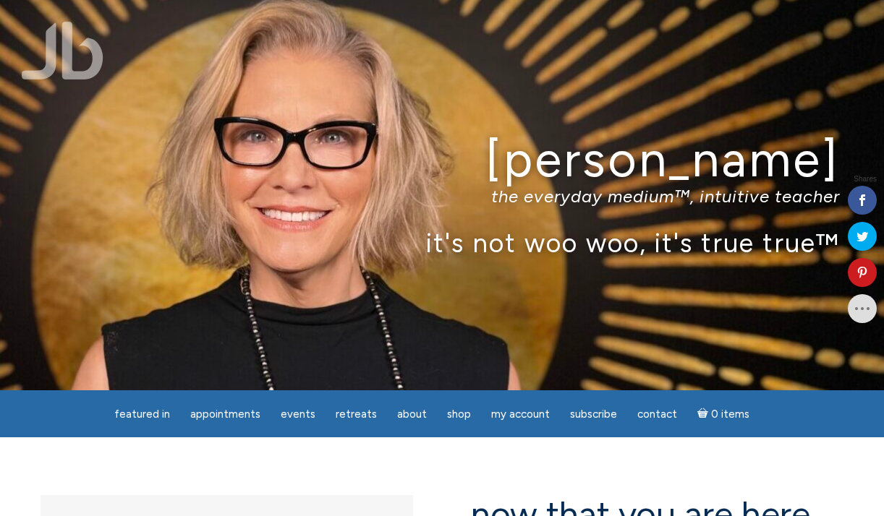  Describe the element at coordinates (459, 414) in the screenshot. I see `span: Shop` at that location.